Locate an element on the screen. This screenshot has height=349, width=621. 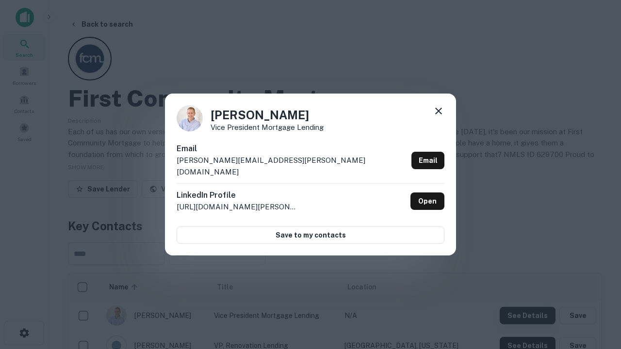
div: Chat Widget is located at coordinates (597, 264).